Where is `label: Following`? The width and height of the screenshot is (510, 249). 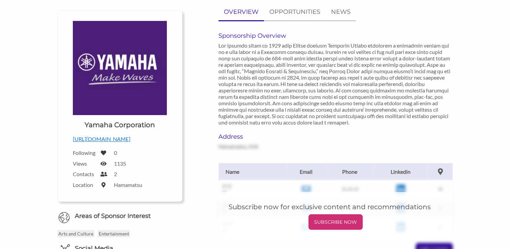
label: Following is located at coordinates (85, 153).